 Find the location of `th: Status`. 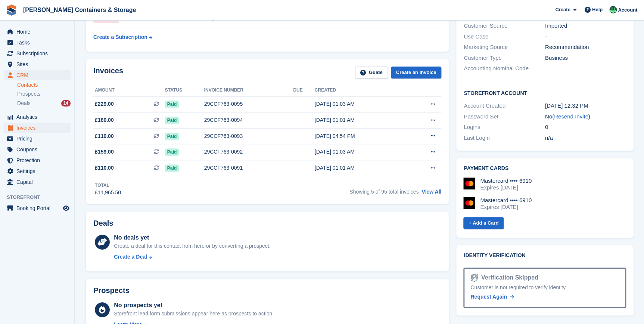

th: Status is located at coordinates (185, 91).